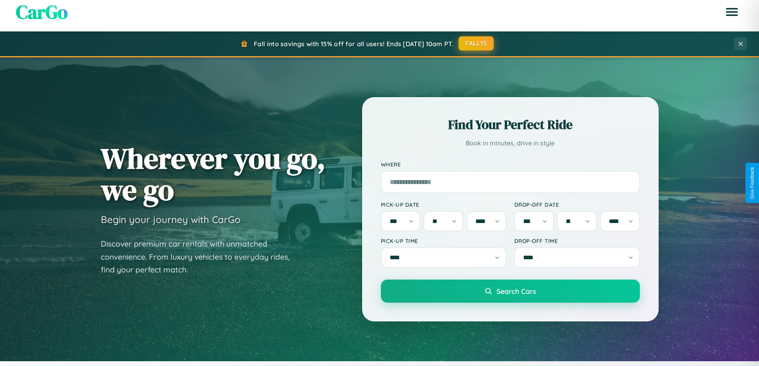 Image resolution: width=759 pixels, height=366 pixels. Describe the element at coordinates (476, 43) in the screenshot. I see `button: FALL15` at that location.